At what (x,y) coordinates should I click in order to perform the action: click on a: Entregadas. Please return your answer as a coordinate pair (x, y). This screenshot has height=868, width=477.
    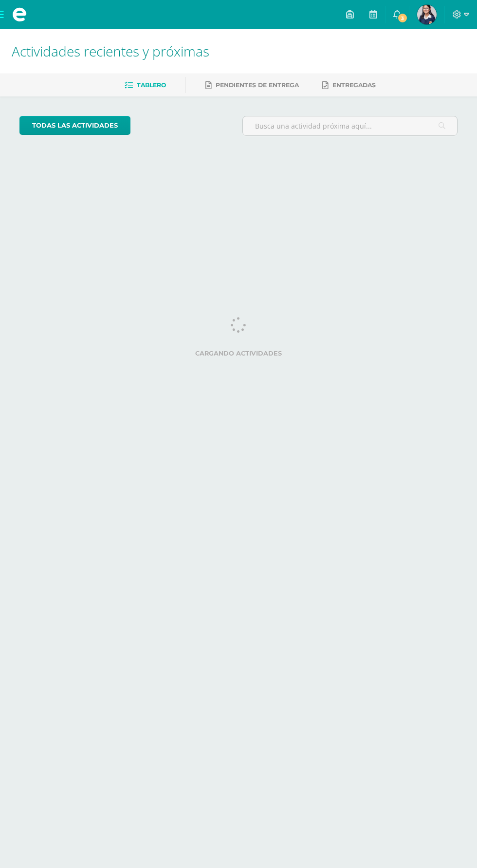
    Looking at the image, I should click on (349, 86).